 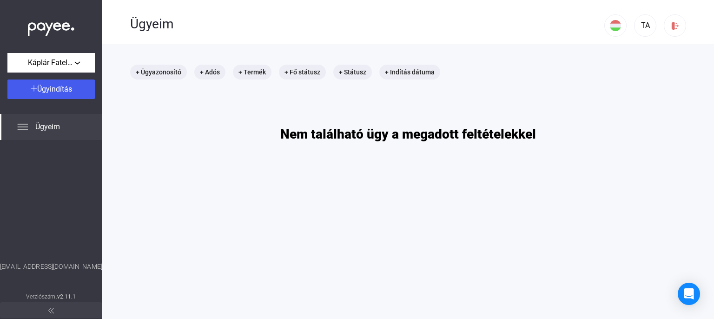 What do you see at coordinates (689, 294) in the screenshot?
I see `div: Open Intercom Messenger` at bounding box center [689, 294].